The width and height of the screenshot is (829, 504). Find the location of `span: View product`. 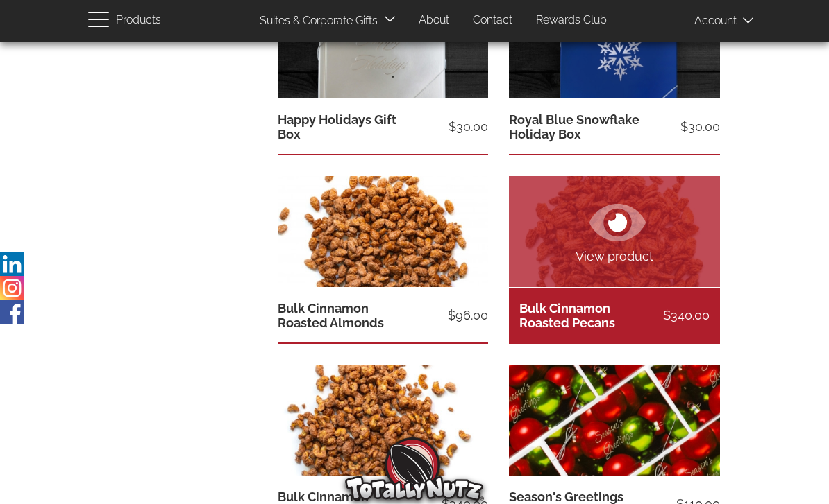

span: View product is located at coordinates (615, 257).